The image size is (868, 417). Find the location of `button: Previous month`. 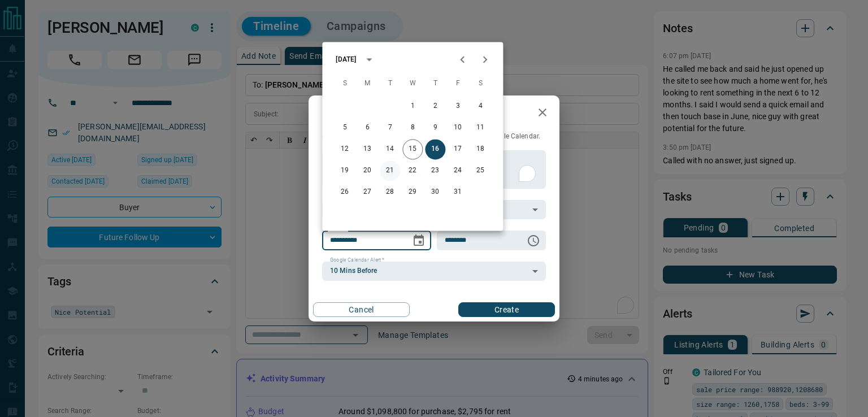

button: Previous month is located at coordinates (463, 59).